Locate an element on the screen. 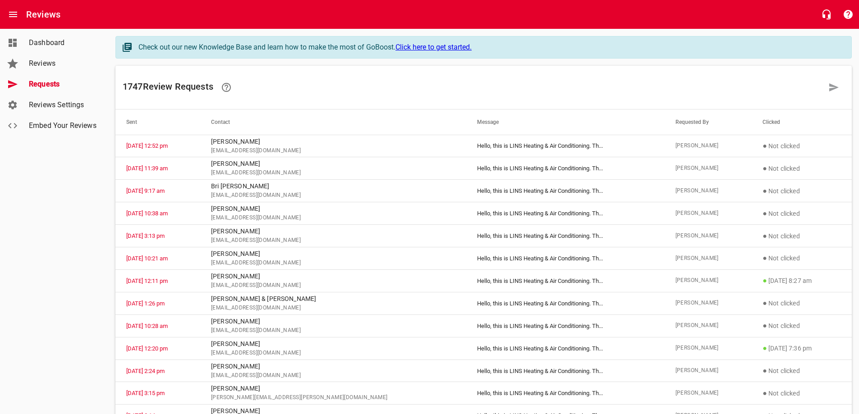  span: Reviews is located at coordinates (63, 64).